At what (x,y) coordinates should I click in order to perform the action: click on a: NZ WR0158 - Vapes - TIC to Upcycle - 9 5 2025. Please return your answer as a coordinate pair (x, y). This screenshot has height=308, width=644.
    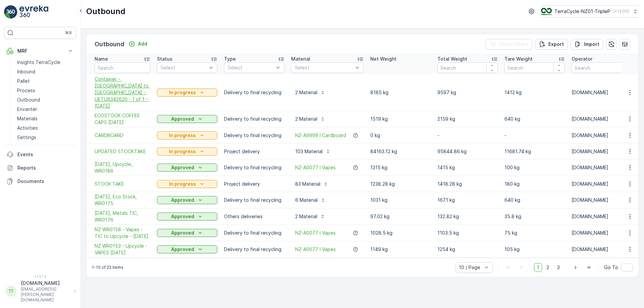
    Looking at the image, I should click on (123, 233).